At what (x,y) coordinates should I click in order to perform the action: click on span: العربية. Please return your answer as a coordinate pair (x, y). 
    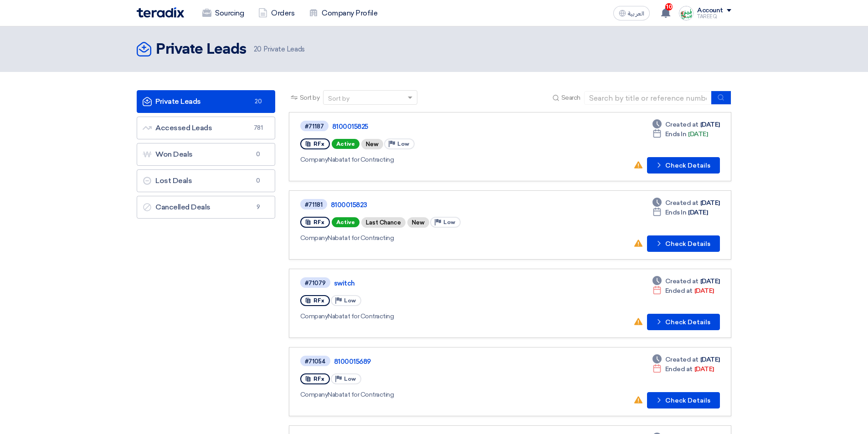
    Looking at the image, I should click on (636, 14).